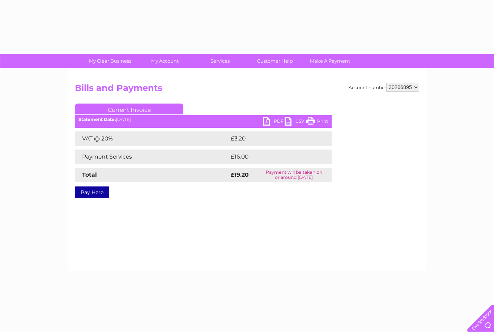  Describe the element at coordinates (97, 119) in the screenshot. I see `b: Statement Date:` at that location.